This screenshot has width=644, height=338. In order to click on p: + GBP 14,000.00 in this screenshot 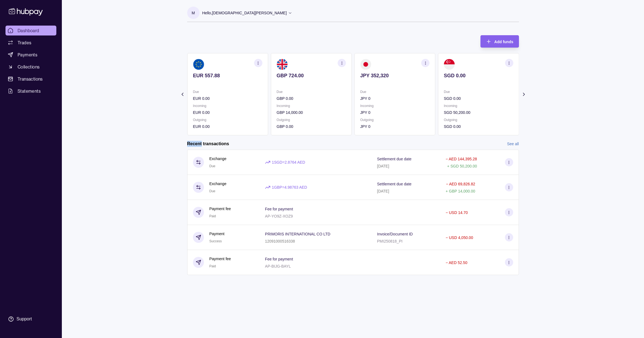, I will do `click(460, 191)`.